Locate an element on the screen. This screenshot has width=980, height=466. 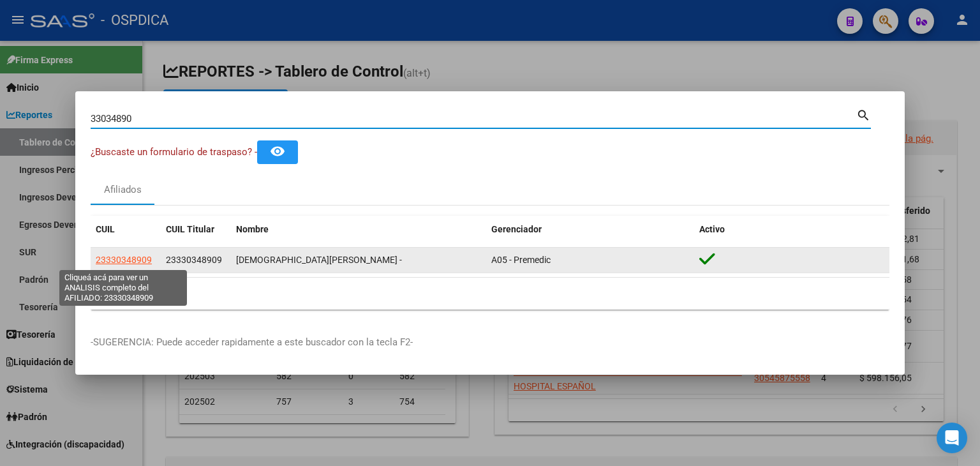
span: Gerenciador is located at coordinates (516, 229).